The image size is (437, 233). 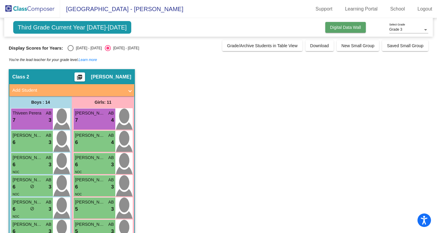 I want to click on i: You're the lead teacher for your grade level., so click(x=53, y=60).